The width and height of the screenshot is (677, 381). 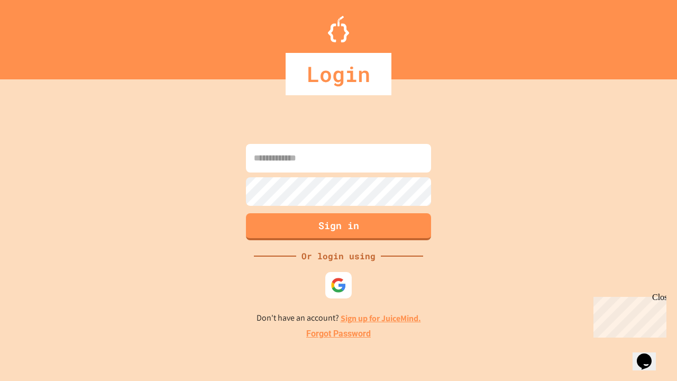 I want to click on div: Or login using, so click(x=338, y=256).